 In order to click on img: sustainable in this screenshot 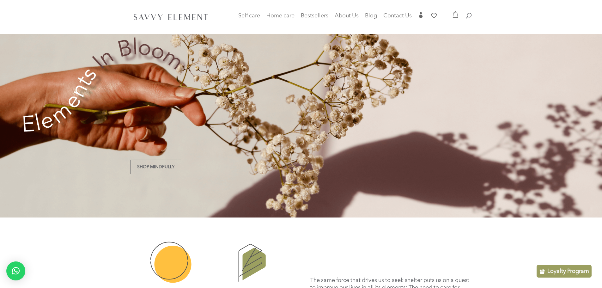, I will do `click(171, 262)`.